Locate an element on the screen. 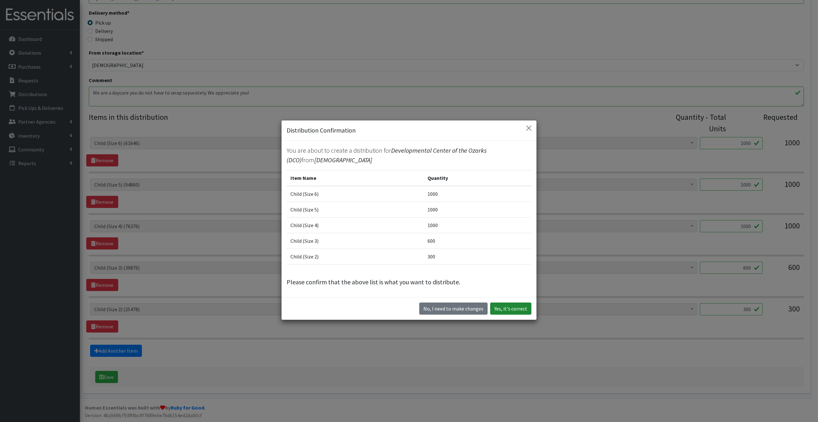 The width and height of the screenshot is (818, 422). td: Child (Size 4) is located at coordinates (355, 225).